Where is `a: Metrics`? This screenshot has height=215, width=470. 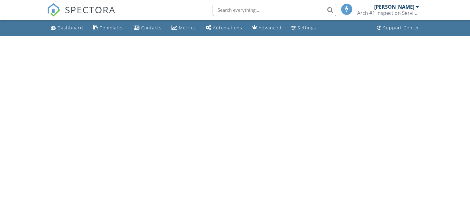
a: Metrics is located at coordinates (184, 28).